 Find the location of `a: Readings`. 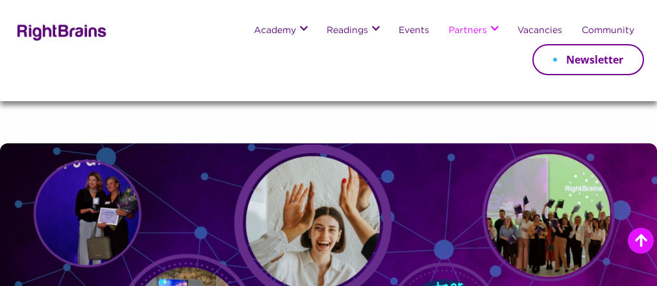

a: Readings is located at coordinates (347, 31).